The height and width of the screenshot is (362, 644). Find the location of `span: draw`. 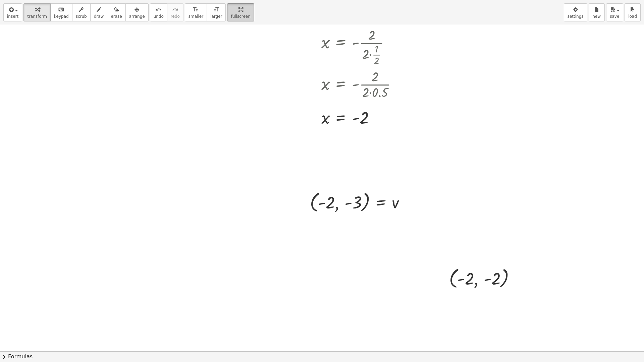

span: draw is located at coordinates (99, 16).